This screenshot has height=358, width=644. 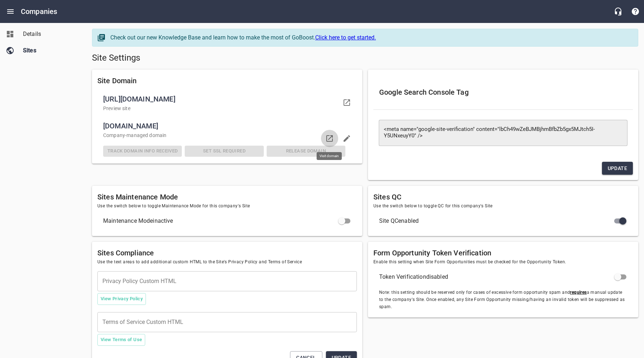 I want to click on button: Edit domain, so click(x=347, y=138).